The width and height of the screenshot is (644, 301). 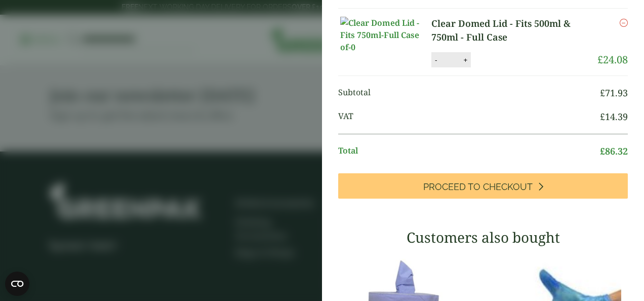 What do you see at coordinates (17, 284) in the screenshot?
I see `button: Open CMP widget` at bounding box center [17, 284].